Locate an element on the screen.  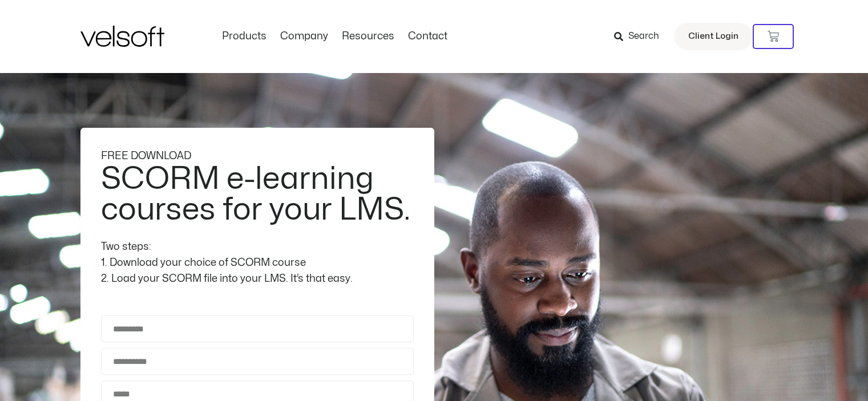
span: Client Login is located at coordinates (714, 36).